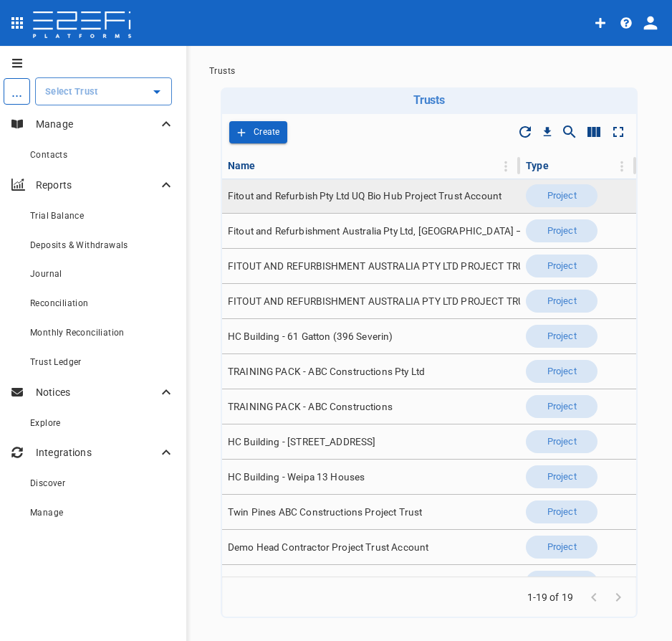 This screenshot has width=672, height=641. I want to click on button: Download CSV, so click(547, 132).